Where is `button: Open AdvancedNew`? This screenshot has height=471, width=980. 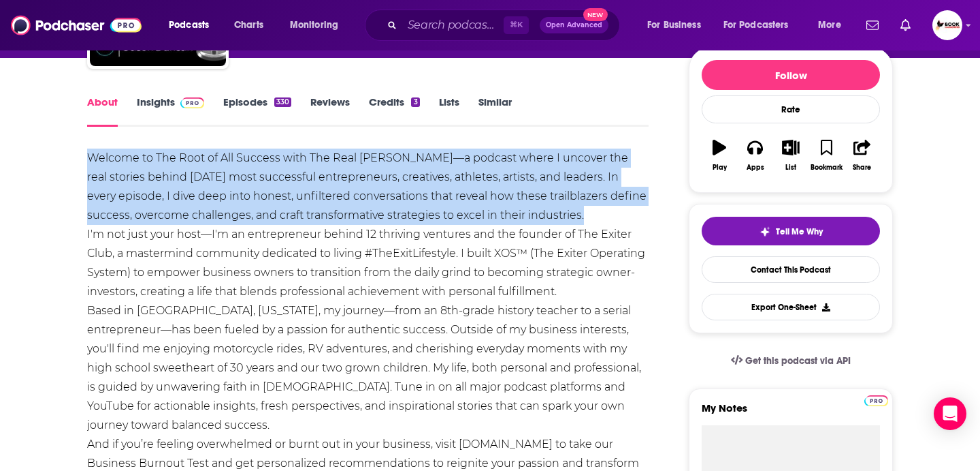 button: Open AdvancedNew is located at coordinates (574, 25).